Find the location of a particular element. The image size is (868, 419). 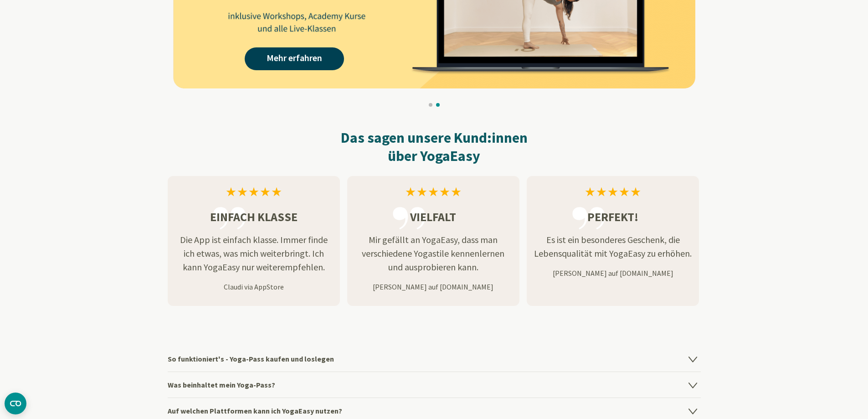

a: Mehr erfahren is located at coordinates (294, 59).